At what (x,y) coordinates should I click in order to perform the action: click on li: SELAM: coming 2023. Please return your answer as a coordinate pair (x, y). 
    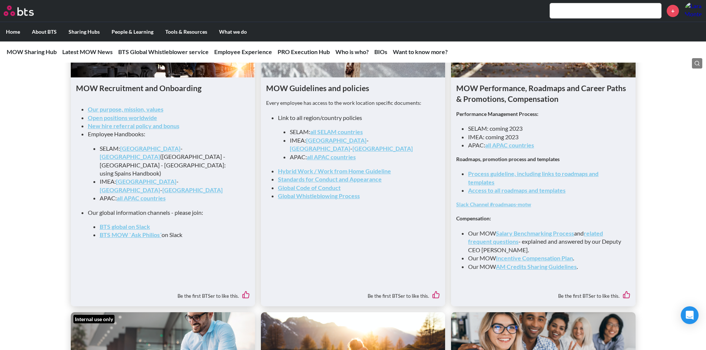
    Looking at the image, I should click on (546, 129).